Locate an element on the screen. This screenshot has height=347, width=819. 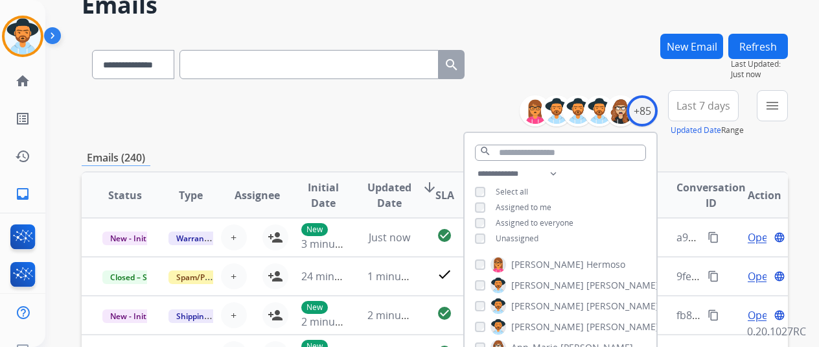
mat-icon: history is located at coordinates (23, 156).